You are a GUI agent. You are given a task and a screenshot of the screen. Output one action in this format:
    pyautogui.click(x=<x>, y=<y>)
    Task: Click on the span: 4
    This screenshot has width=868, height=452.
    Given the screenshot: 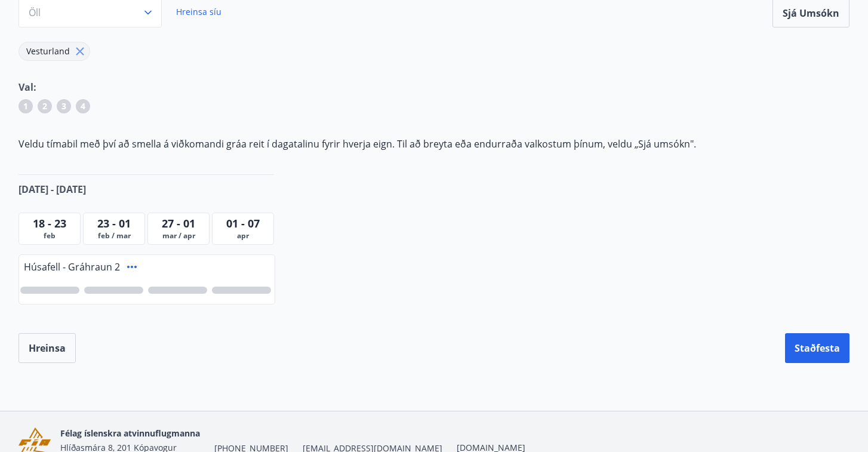 What is the action you would take?
    pyautogui.click(x=83, y=106)
    